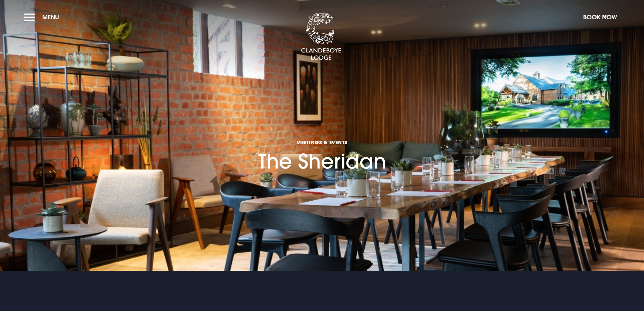  What do you see at coordinates (322, 37) in the screenshot?
I see `img: Clandeboye Lodge` at bounding box center [322, 37].